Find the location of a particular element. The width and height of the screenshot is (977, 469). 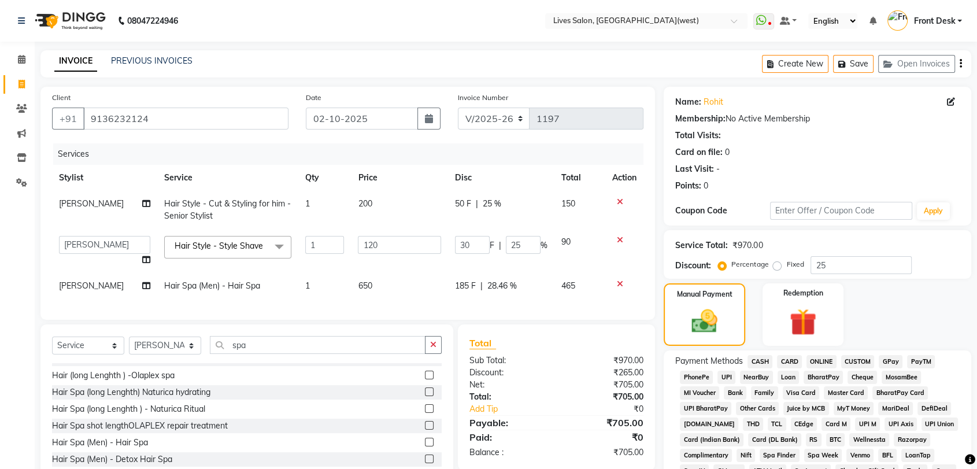

span: 200 is located at coordinates (365, 204).